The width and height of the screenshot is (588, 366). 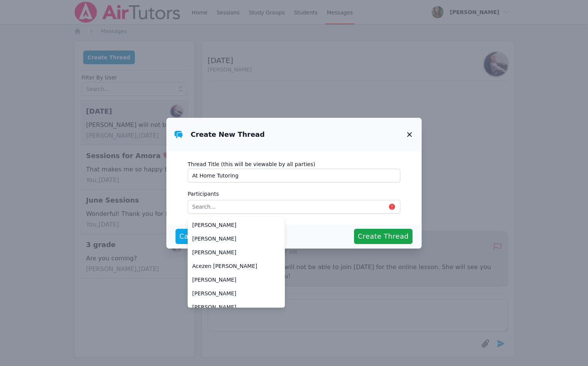 What do you see at coordinates (383, 236) in the screenshot?
I see `button: Create Thread` at bounding box center [383, 236].